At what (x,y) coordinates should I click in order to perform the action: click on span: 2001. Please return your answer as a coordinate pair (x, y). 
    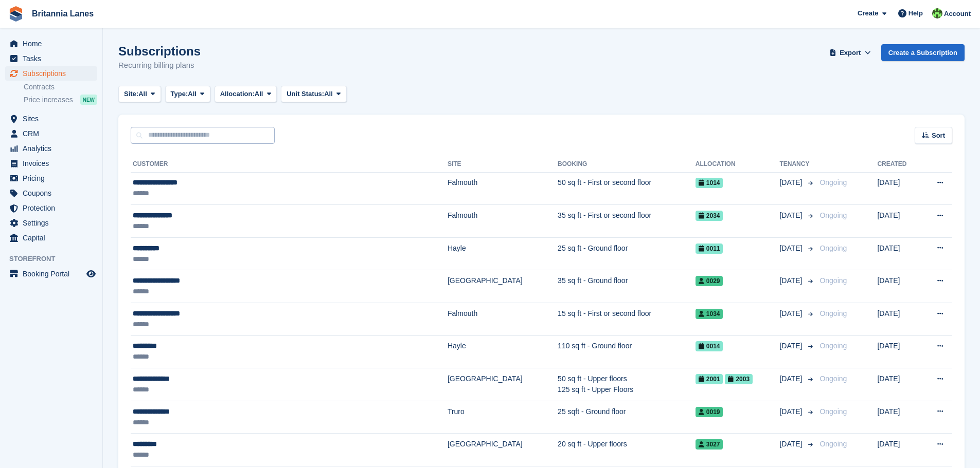
    Looking at the image, I should click on (709, 380).